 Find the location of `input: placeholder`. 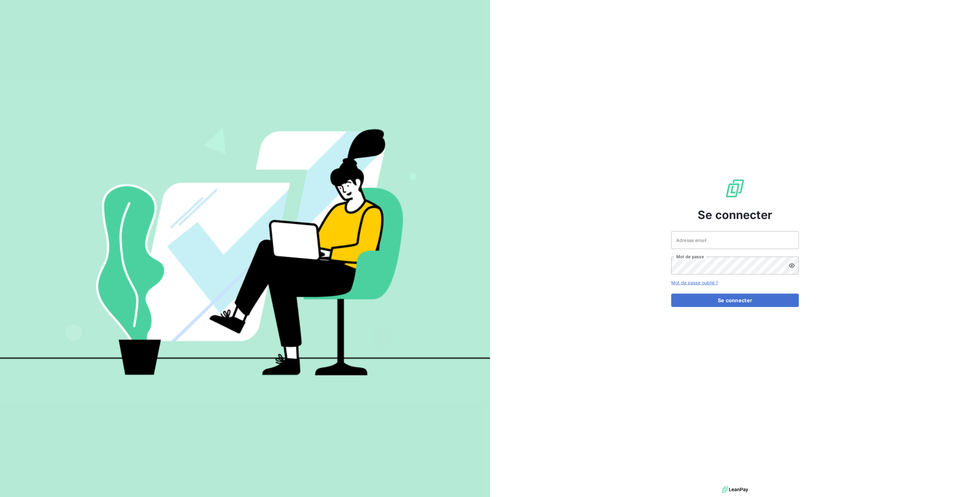

input: placeholder is located at coordinates (735, 240).